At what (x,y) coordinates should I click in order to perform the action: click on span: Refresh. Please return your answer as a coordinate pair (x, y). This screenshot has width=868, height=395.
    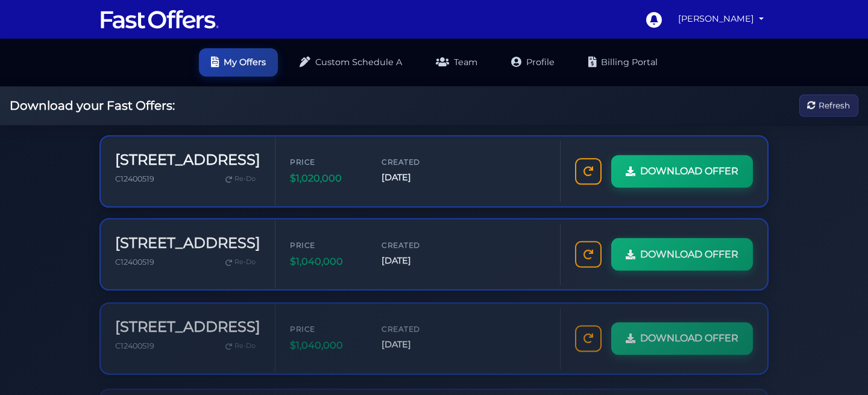
    Looking at the image, I should click on (835, 106).